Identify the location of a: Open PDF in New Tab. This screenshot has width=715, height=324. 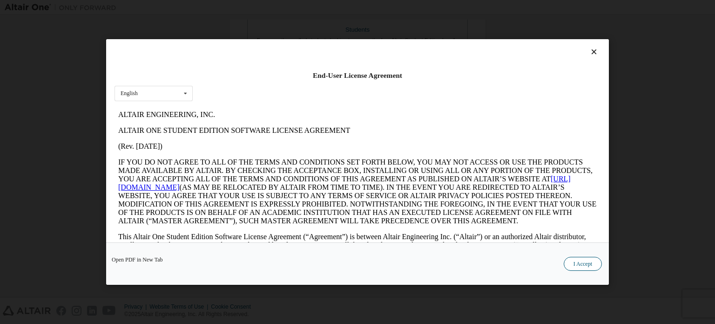
(137, 259).